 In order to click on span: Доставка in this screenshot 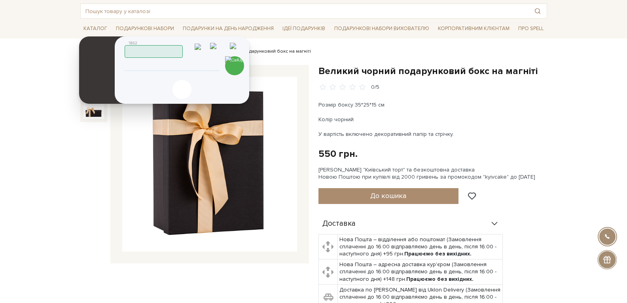, I will do `click(339, 224)`.